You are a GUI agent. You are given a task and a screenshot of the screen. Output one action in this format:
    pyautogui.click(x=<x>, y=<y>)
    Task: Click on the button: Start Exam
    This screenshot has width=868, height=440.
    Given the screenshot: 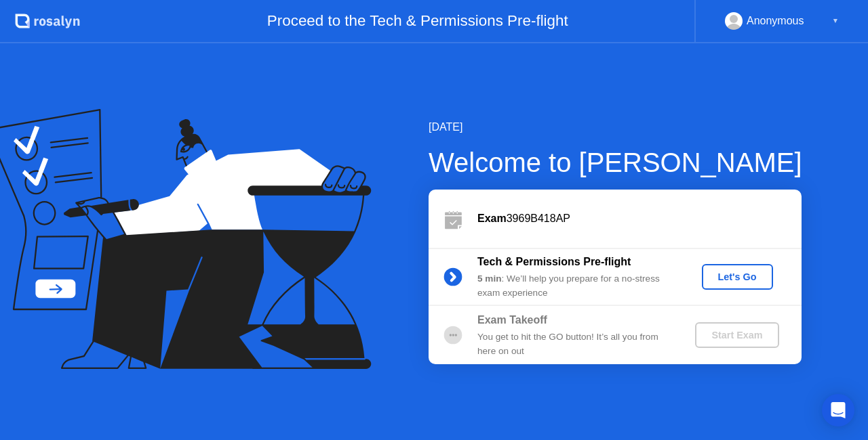 What is the action you would take?
    pyautogui.click(x=736, y=335)
    